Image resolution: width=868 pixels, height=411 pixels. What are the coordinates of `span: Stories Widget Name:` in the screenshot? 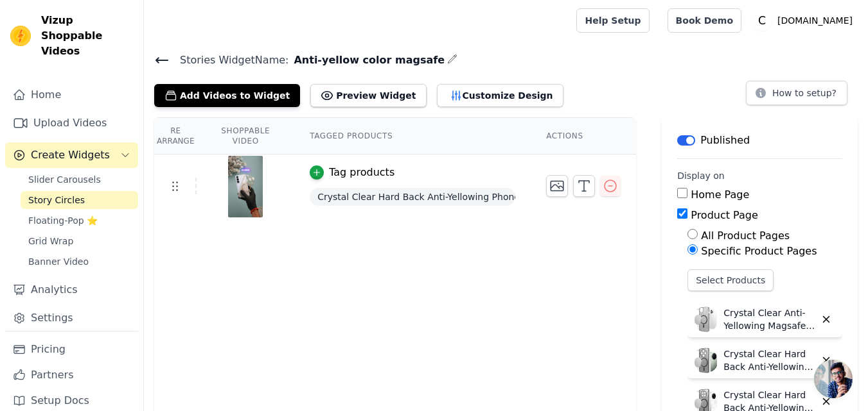 It's located at (229, 60).